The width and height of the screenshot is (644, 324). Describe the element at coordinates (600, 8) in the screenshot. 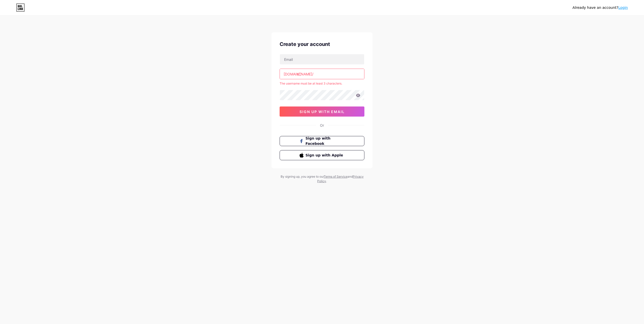

I see `div: Already have an account?` at that location.